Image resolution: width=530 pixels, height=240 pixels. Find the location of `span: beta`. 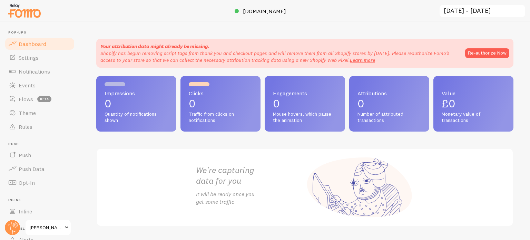

span: beta is located at coordinates (44, 99).